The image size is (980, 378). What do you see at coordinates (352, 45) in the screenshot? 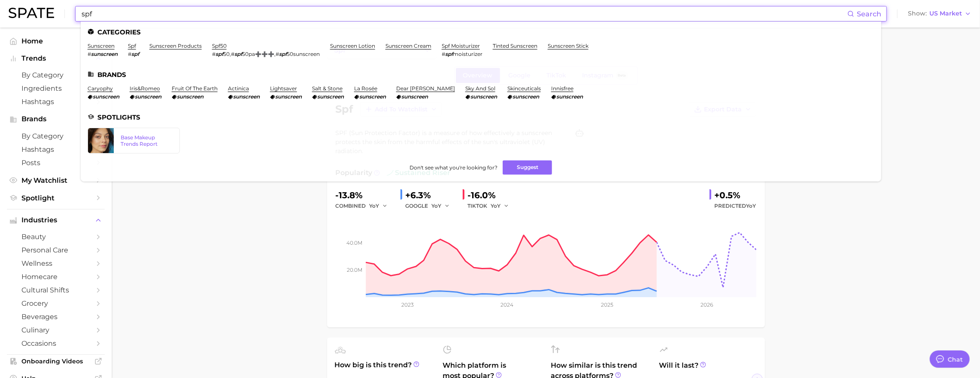
I see `a: sunscreen lotion` at bounding box center [352, 45].